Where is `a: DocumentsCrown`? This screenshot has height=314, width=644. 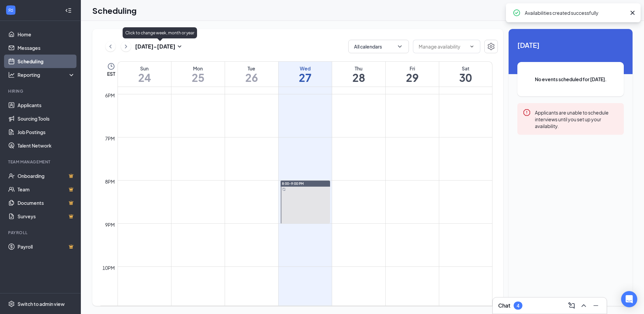 a: DocumentsCrown is located at coordinates (46, 203).